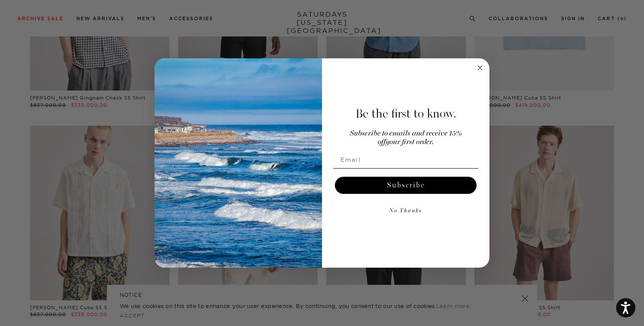  Describe the element at coordinates (238, 163) in the screenshot. I see `img: 125c788d-000d-4f3e-b05a-1b92b2a23ec9.jpeg` at that location.